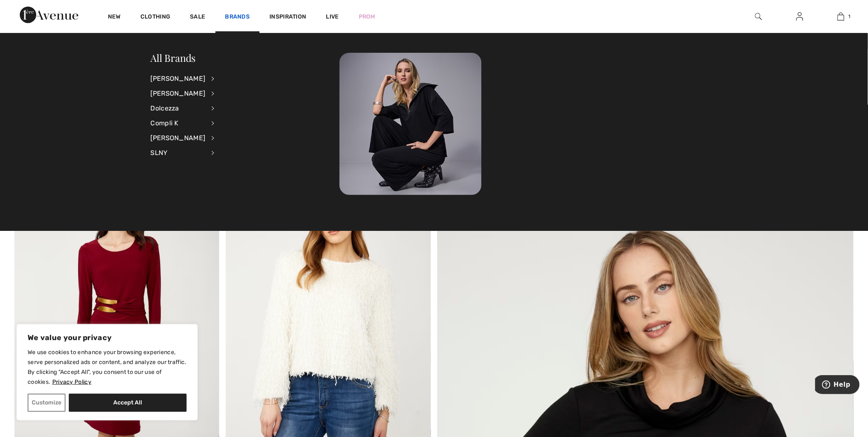 Image resolution: width=868 pixels, height=437 pixels. Describe the element at coordinates (107, 372) in the screenshot. I see `div: We value your privacy` at that location.